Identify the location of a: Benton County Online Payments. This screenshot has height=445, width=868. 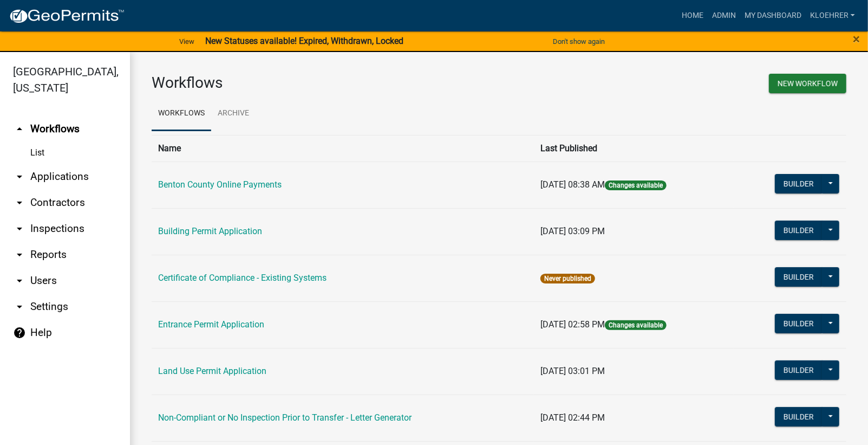
(220, 184).